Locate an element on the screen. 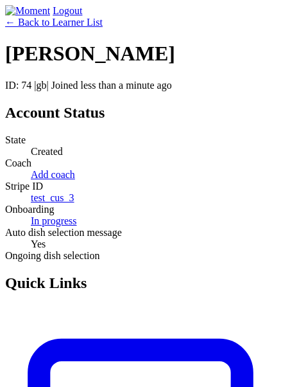 Image resolution: width=281 pixels, height=387 pixels. dt: Stripe ID is located at coordinates (141, 186).